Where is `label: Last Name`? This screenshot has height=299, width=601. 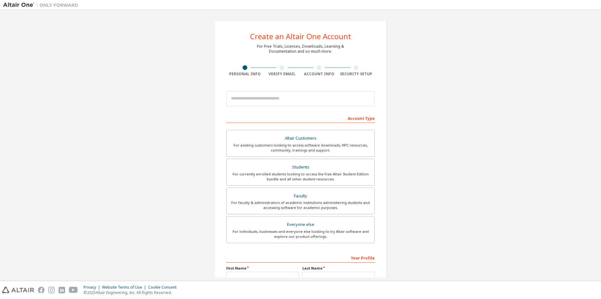
label: Last Name is located at coordinates (339, 268).